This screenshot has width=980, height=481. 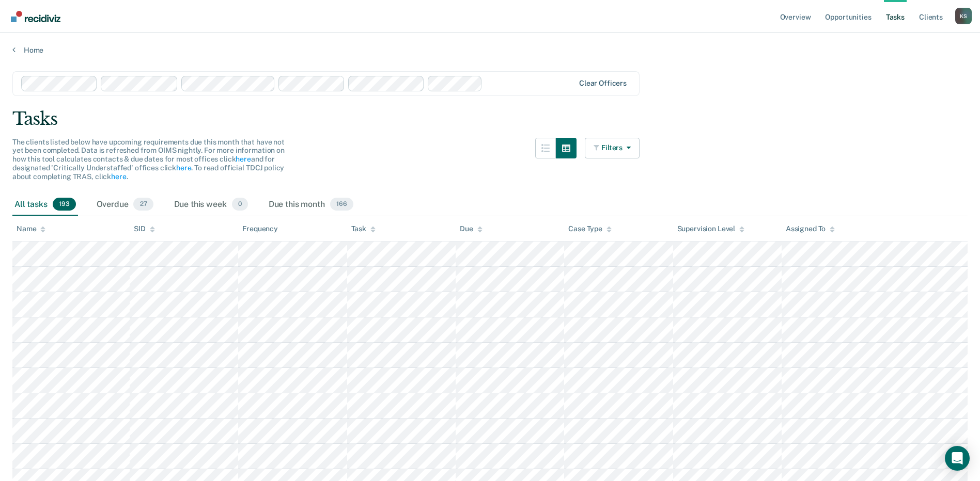 I want to click on a: Home, so click(x=490, y=50).